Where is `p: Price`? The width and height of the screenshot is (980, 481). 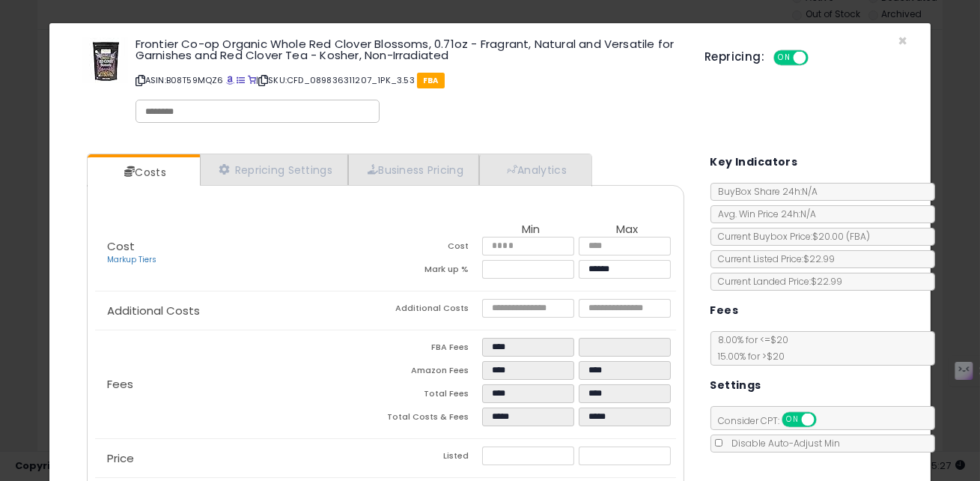 p: Price is located at coordinates (240, 458).